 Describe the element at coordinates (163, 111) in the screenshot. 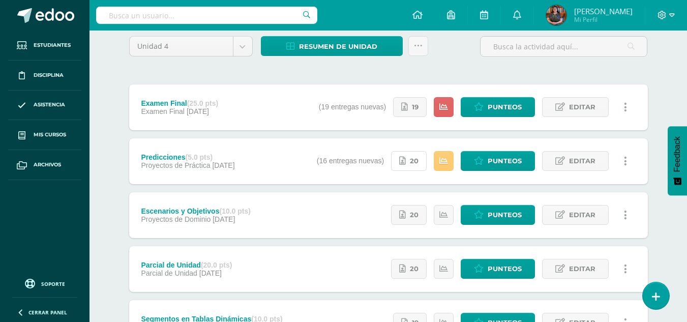

I see `span: Examen Final` at that location.